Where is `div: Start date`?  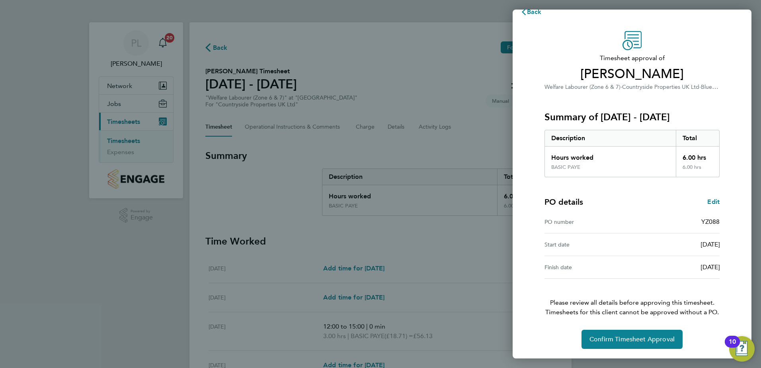 div: Start date is located at coordinates (588, 244).